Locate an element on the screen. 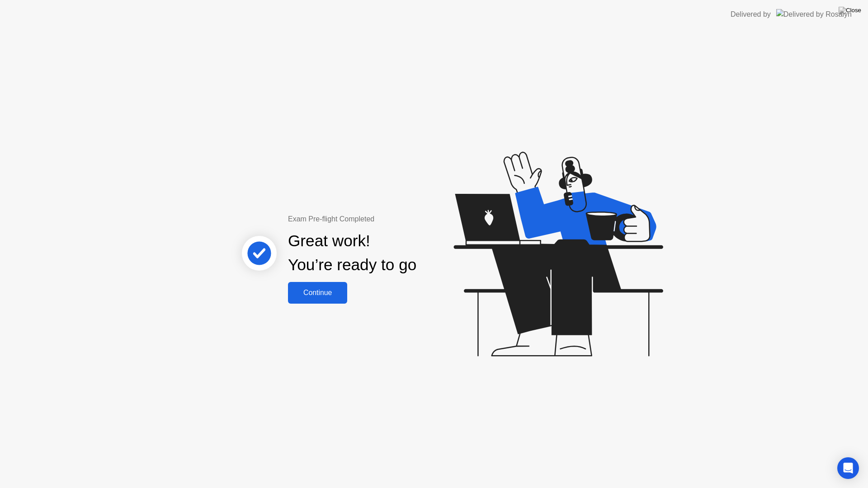 This screenshot has height=488, width=868. div: Continue is located at coordinates (317, 293).